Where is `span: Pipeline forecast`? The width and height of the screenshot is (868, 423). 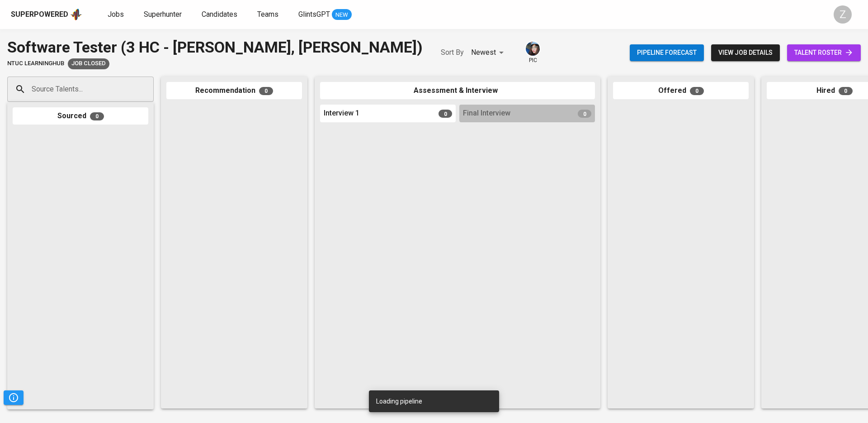
span: Pipeline forecast is located at coordinates (666, 53).